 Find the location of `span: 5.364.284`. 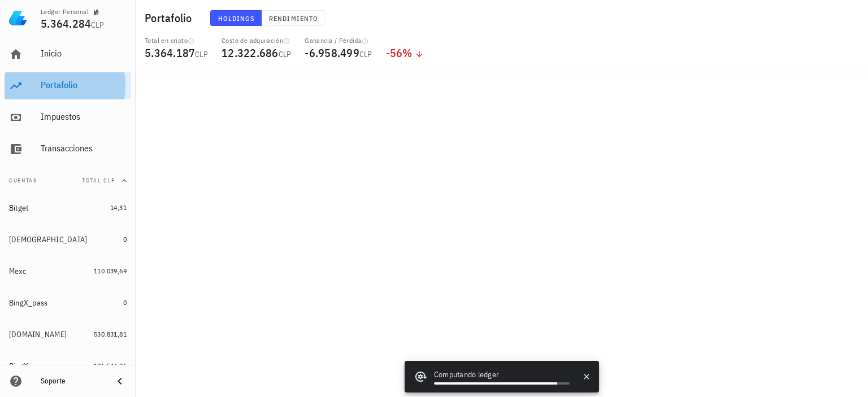

span: 5.364.284 is located at coordinates (66, 23).